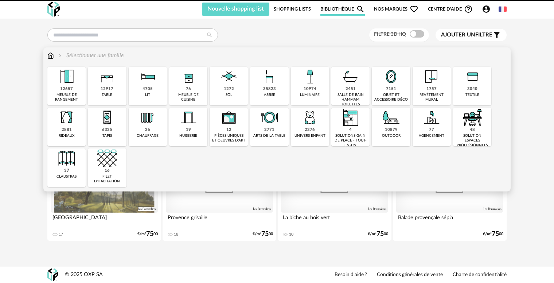 The image size is (554, 283). Describe the element at coordinates (391, 130) in the screenshot. I see `div: 10879` at that location.